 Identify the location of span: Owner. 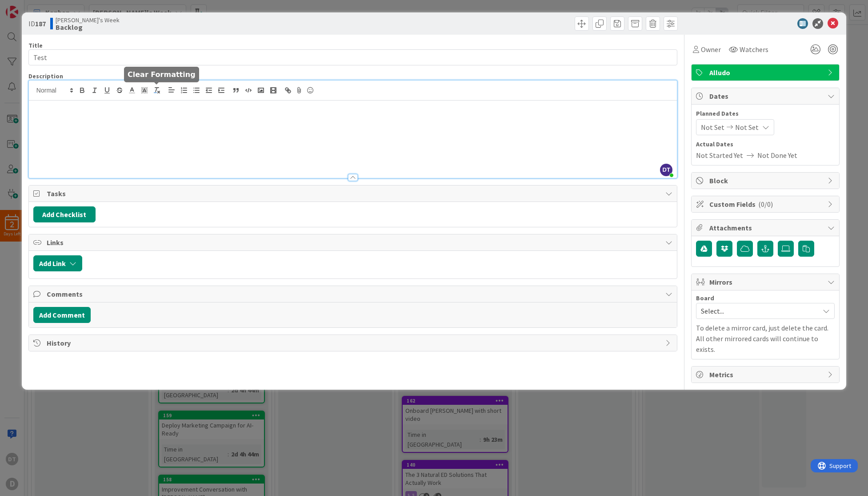
(710, 49).